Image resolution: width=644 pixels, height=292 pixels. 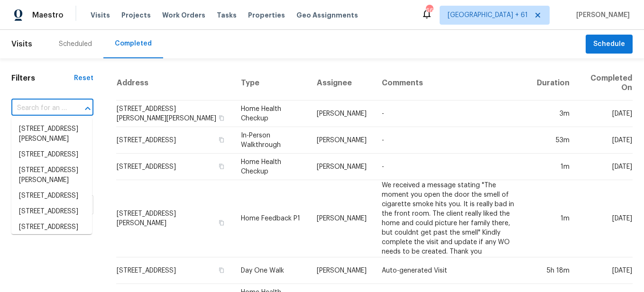 What do you see at coordinates (341, 83) in the screenshot?
I see `th: Assignee` at bounding box center [341, 83].